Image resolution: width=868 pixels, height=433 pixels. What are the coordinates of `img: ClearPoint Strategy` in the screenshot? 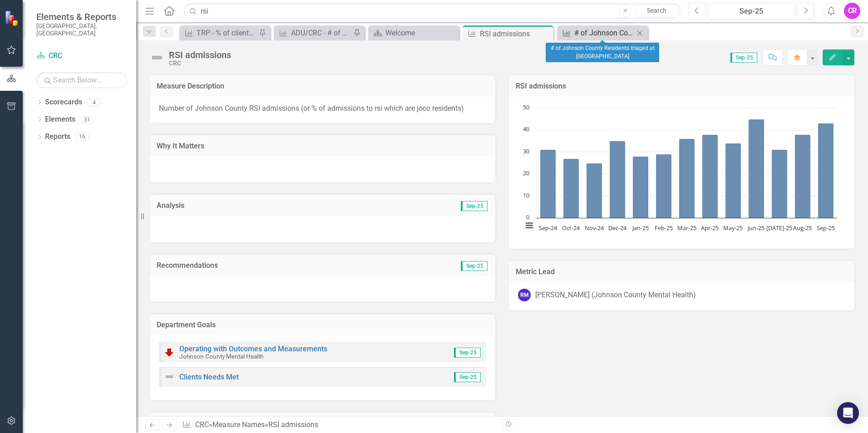 It's located at (12, 18).